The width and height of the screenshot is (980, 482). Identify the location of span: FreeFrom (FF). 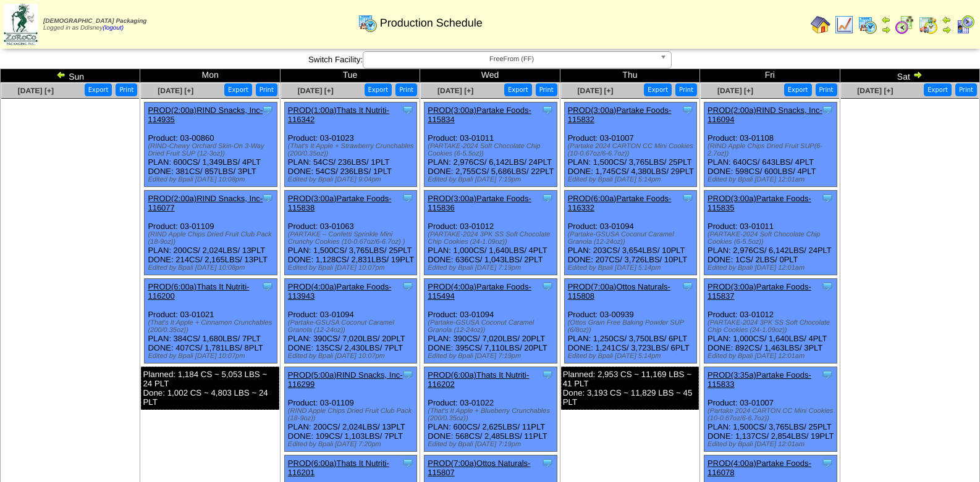
(512, 60).